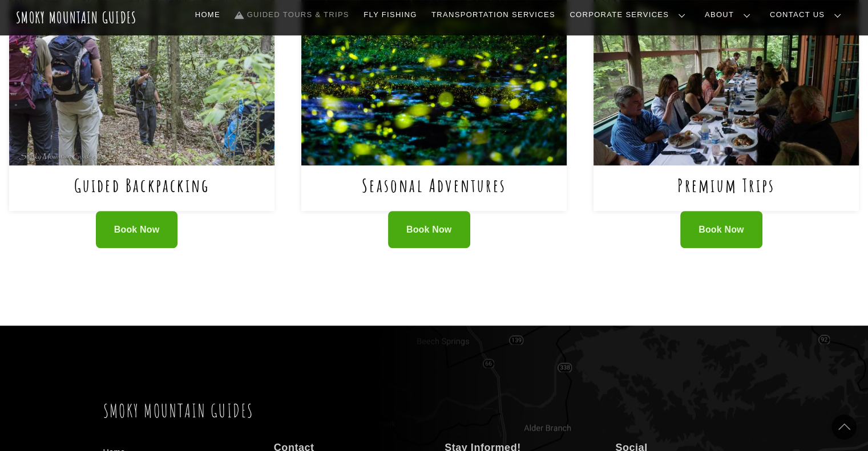 This screenshot has width=868, height=451. I want to click on a: Contact Us, so click(808, 15).